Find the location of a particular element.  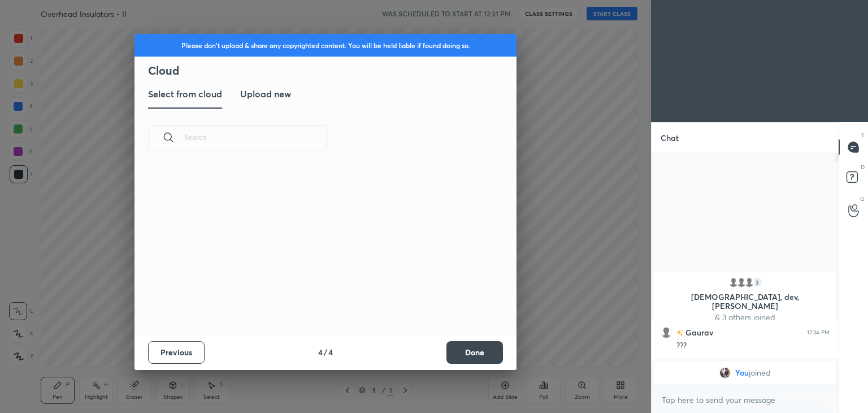

img: fecdb386181f4cf2bff1f15027e2290c.jpg is located at coordinates (725, 373).